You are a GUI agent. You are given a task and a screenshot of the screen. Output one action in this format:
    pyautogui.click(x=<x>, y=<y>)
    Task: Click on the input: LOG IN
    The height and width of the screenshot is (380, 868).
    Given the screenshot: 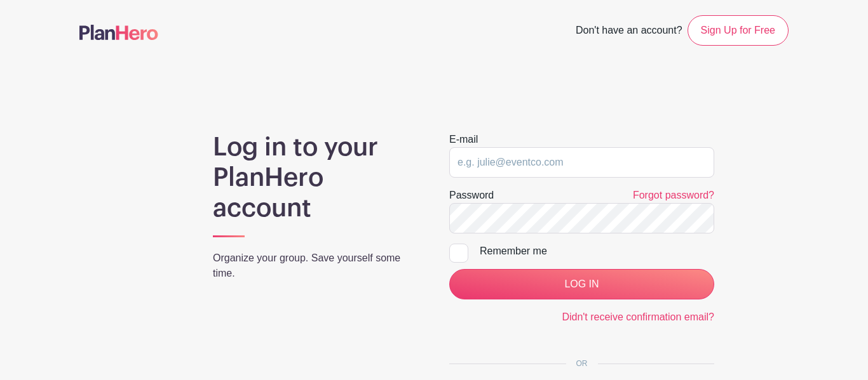 What is the action you would take?
    pyautogui.click(x=582, y=285)
    